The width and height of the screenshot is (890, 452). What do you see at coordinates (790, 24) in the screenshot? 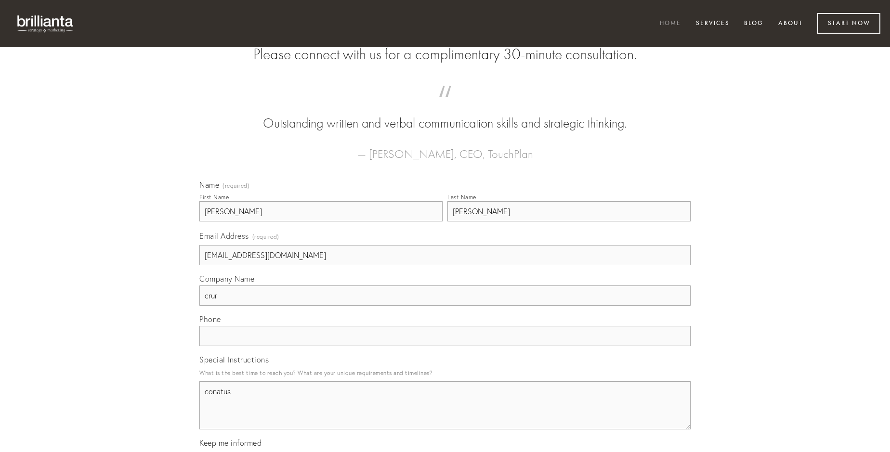
I see `a: About` at bounding box center [790, 24].